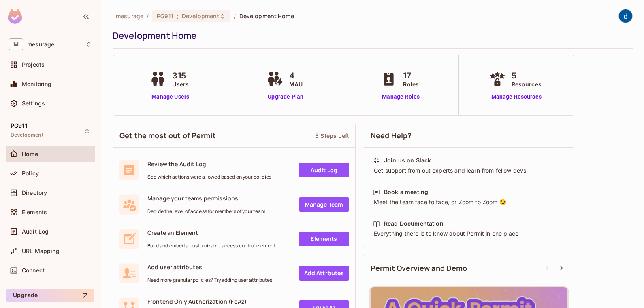 The image size is (644, 308). Describe the element at coordinates (296, 84) in the screenshot. I see `span: MAU` at that location.